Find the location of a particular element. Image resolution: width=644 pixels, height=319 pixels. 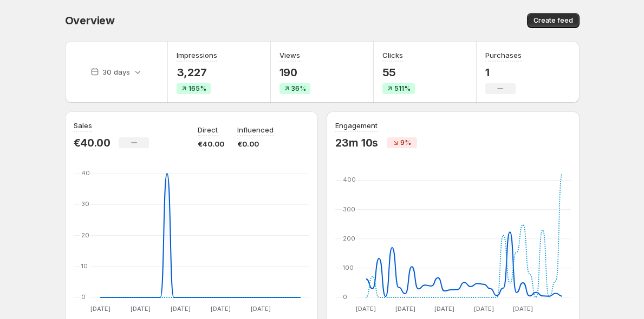

h3: Sales is located at coordinates (83, 125).